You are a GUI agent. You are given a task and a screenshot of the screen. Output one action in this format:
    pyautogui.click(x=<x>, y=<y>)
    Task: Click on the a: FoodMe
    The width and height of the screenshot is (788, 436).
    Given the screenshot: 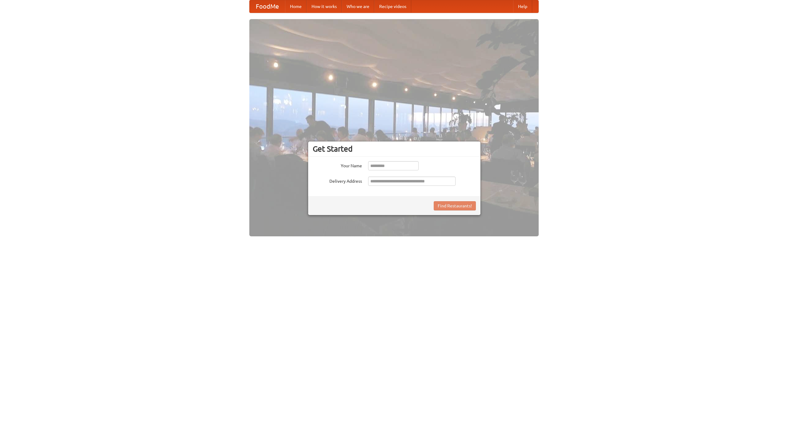 What is the action you would take?
    pyautogui.click(x=267, y=6)
    